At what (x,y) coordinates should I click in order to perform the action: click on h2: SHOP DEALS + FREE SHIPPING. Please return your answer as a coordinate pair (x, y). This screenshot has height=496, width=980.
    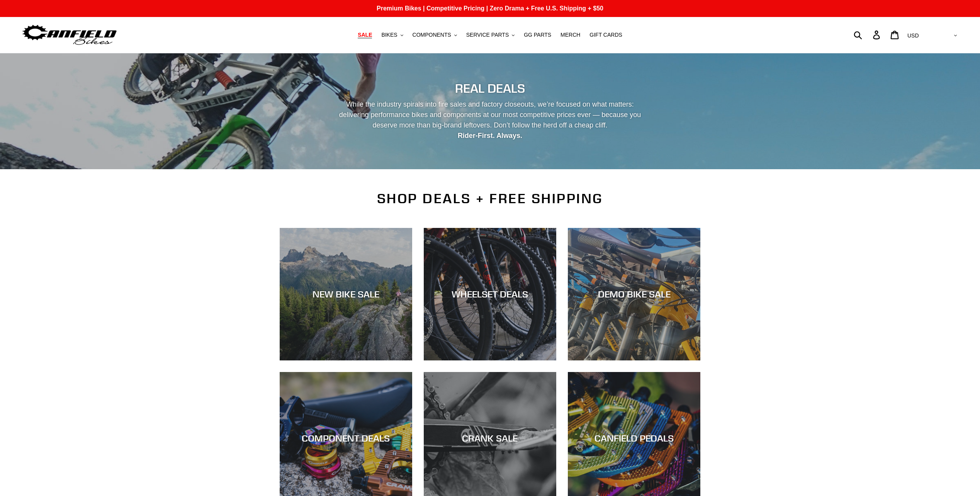
    Looking at the image, I should click on (490, 199).